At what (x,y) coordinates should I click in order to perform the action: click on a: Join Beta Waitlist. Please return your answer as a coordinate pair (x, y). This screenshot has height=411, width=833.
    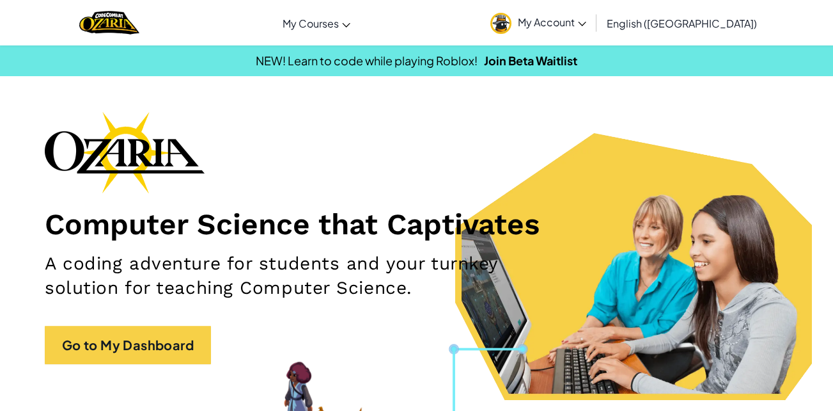
    Looking at the image, I should click on (531, 60).